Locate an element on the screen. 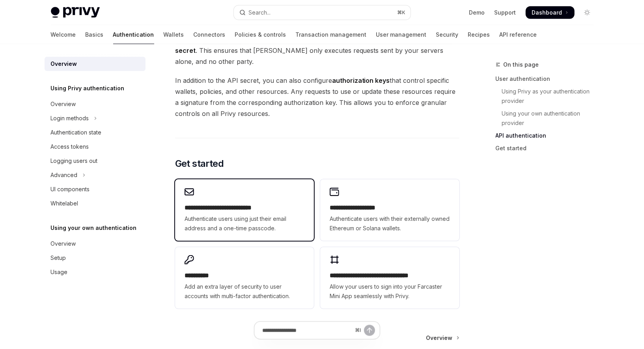  a: UI components is located at coordinates (95, 189).